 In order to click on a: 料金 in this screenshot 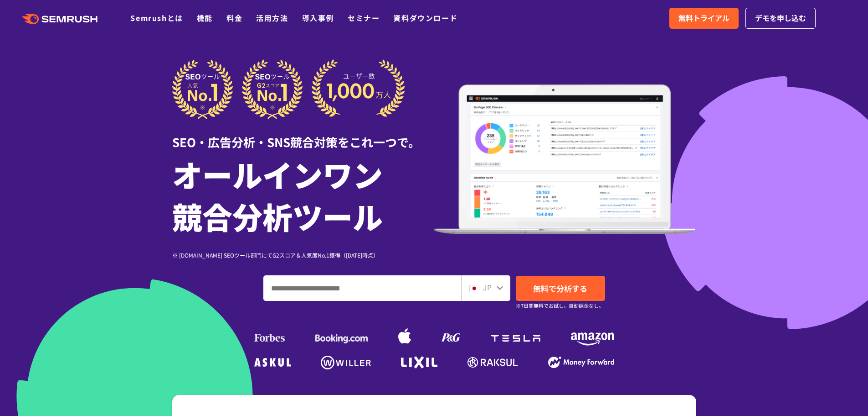, I will do `click(234, 18)`.